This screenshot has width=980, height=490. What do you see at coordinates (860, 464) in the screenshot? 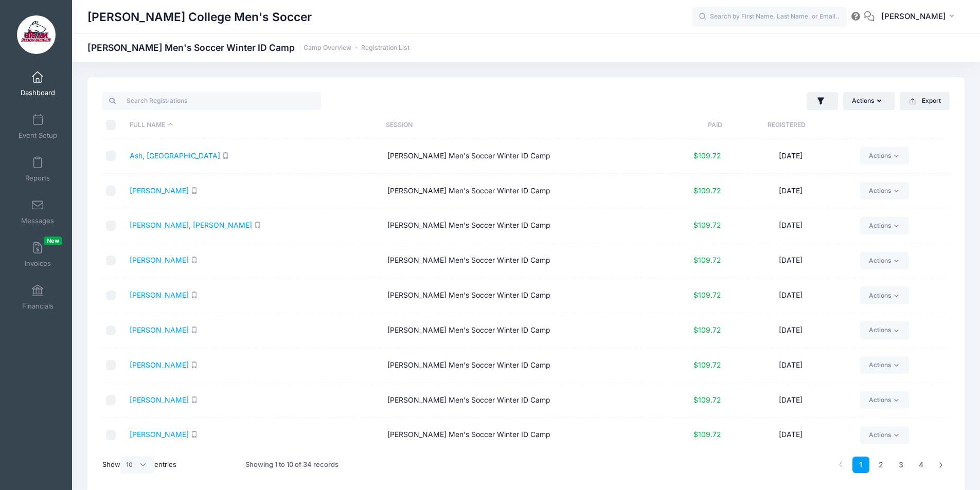
I see `a: 1` at bounding box center [860, 464].